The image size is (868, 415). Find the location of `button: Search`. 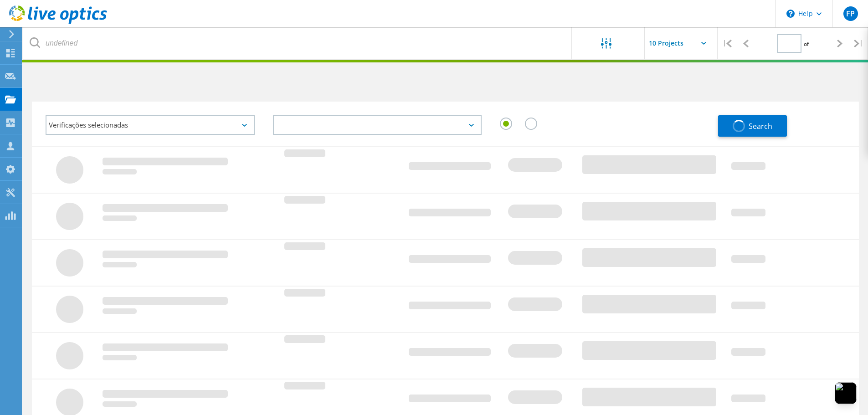

button: Search is located at coordinates (752, 126).